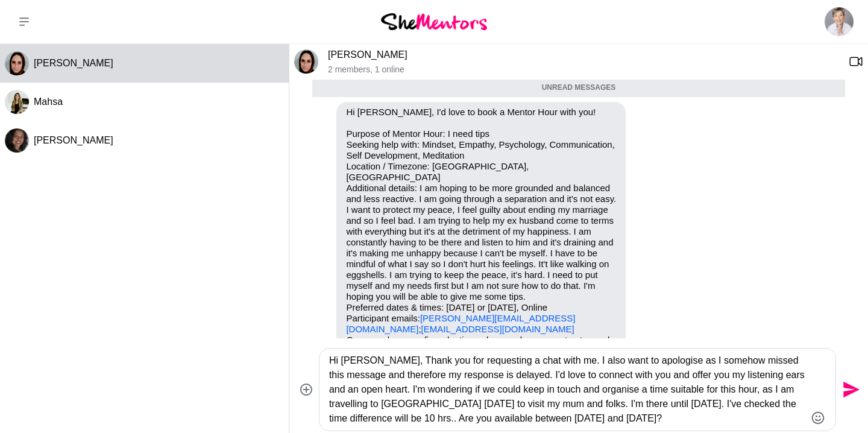  I want to click on p: Once you have confirmed a time, please ask your mentee to send a calendar invitation., so click(481, 346).